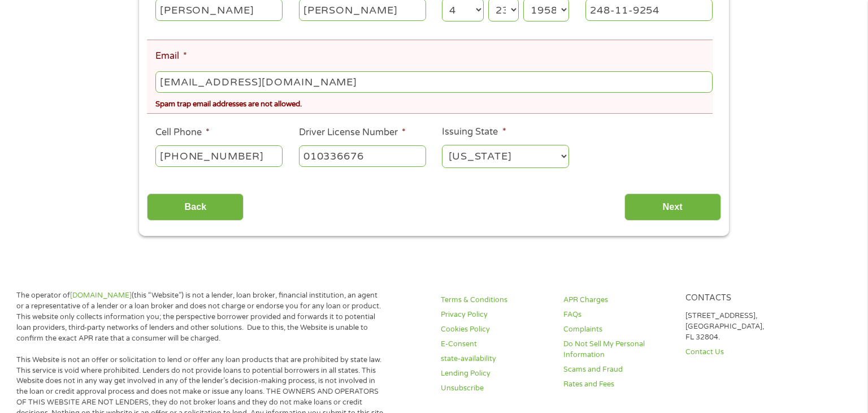 This screenshot has width=868, height=413. What do you see at coordinates (495, 388) in the screenshot?
I see `a: Unsubscribe` at bounding box center [495, 388].